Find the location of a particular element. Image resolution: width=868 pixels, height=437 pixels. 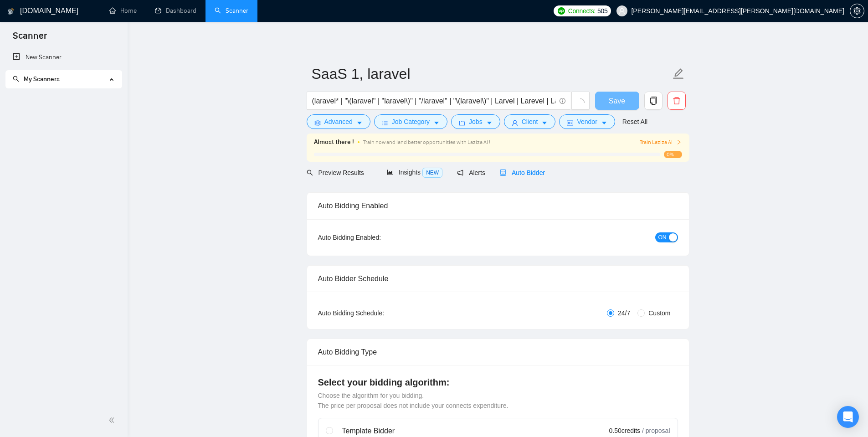

span: NEW is located at coordinates (433, 173).